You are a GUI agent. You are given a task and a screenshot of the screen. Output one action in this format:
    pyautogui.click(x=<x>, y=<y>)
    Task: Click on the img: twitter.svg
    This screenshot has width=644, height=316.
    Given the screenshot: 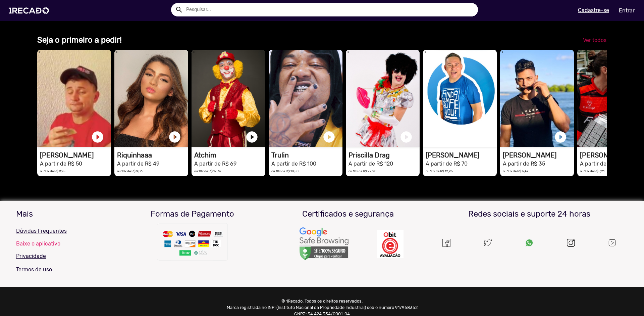 What is the action you would take?
    pyautogui.click(x=488, y=243)
    